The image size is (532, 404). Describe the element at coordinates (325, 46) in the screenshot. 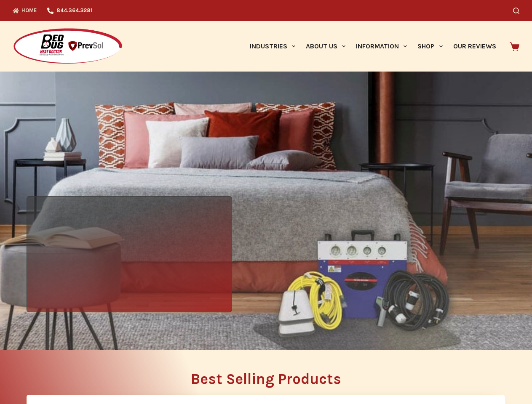

I see `a: About Us` at that location.